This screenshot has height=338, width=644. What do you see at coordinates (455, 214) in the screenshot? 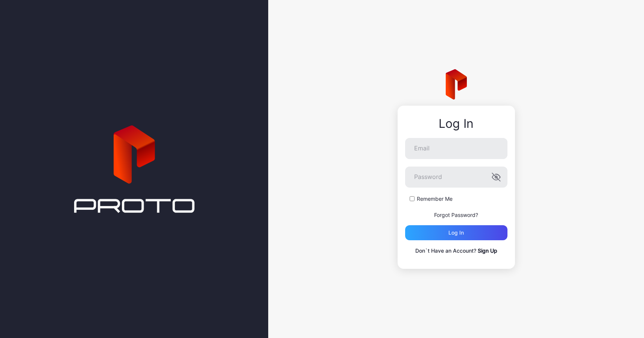
I see `a: Forgot Password?` at bounding box center [455, 214].